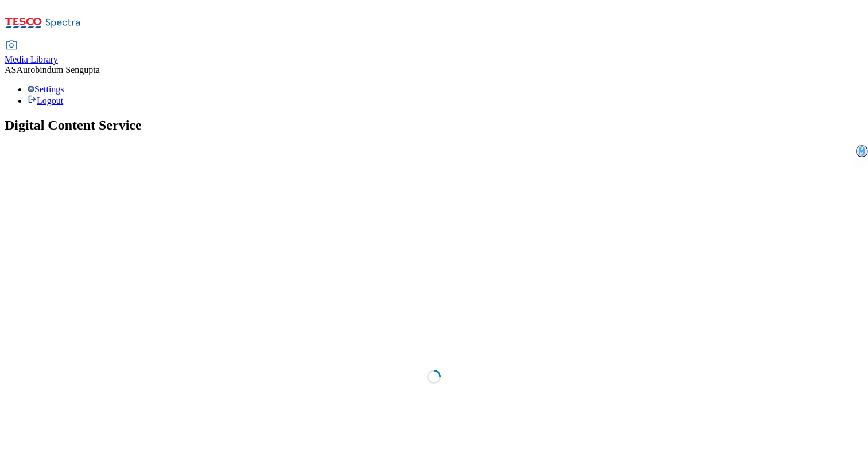  What do you see at coordinates (45, 100) in the screenshot?
I see `a: Logout` at bounding box center [45, 100].